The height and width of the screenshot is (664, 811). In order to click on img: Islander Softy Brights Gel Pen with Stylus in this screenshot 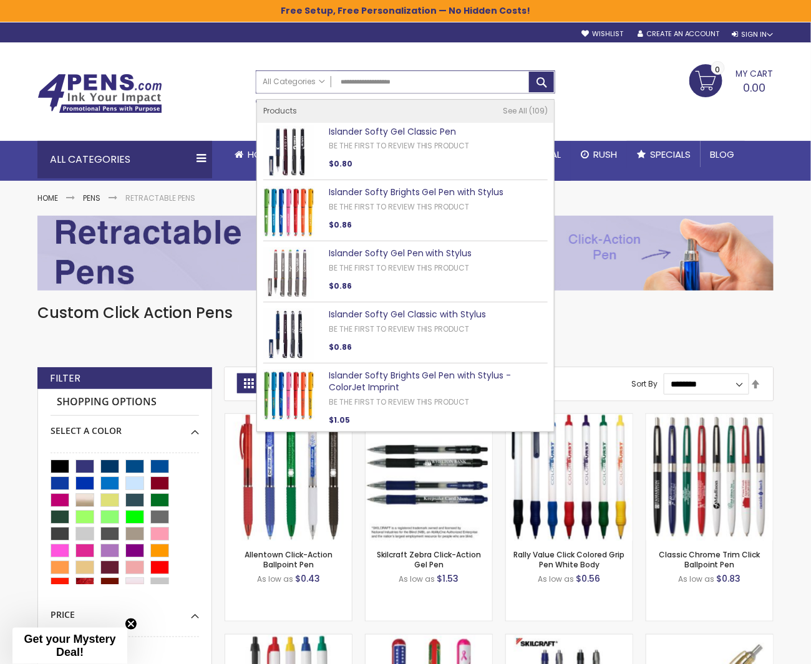, I will do `click(289, 212)`.